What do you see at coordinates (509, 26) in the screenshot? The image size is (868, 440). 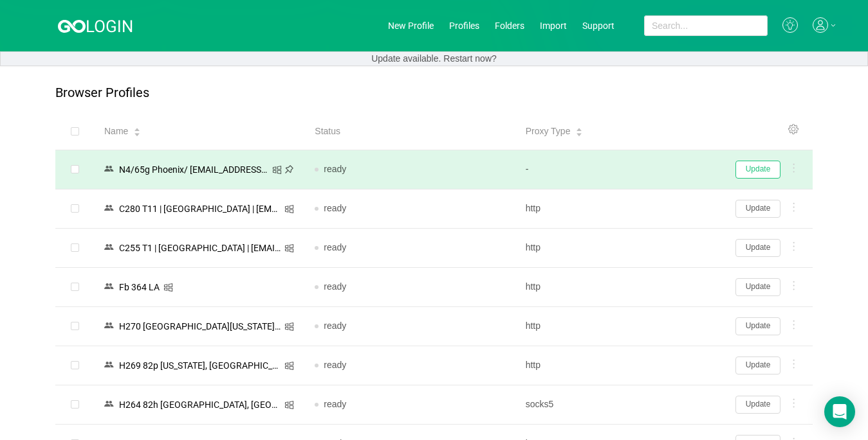 I see `a: Folders` at bounding box center [509, 26].